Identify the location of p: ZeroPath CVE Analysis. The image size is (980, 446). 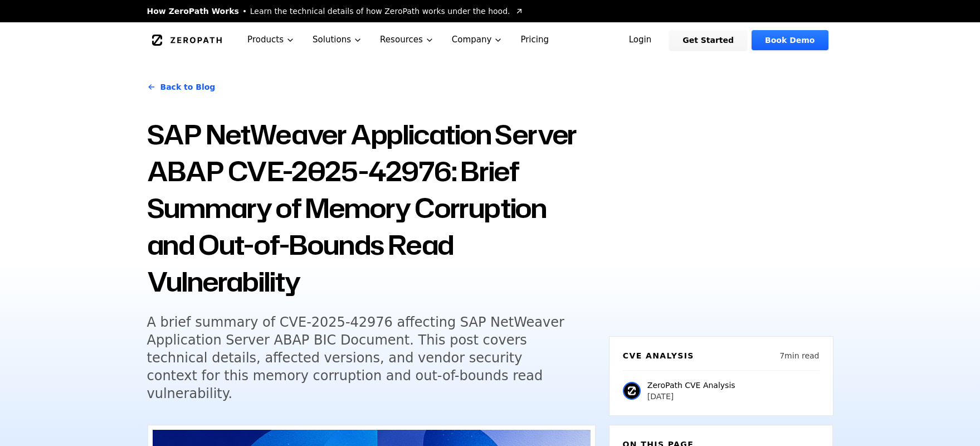
(691, 385).